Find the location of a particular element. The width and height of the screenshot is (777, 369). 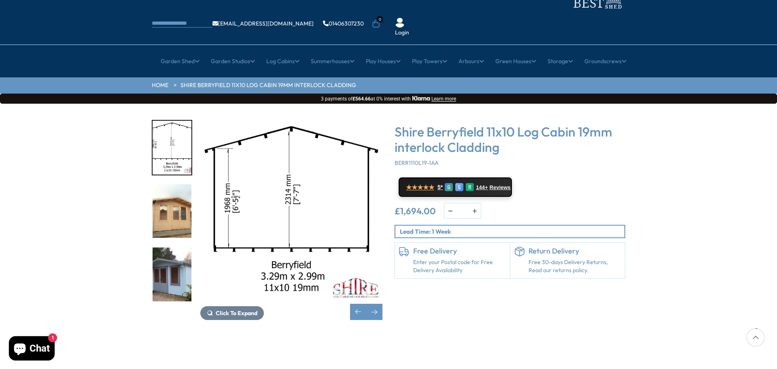

a: 01406307230 is located at coordinates (343, 23).